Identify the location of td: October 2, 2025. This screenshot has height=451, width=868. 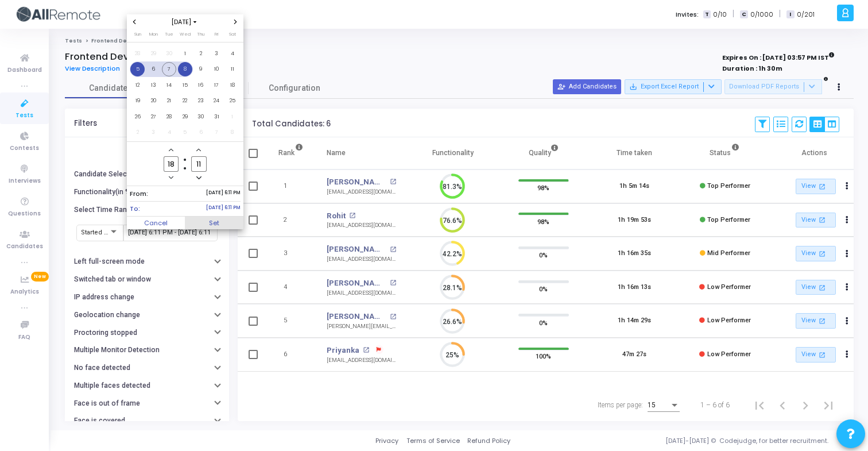
(200, 54).